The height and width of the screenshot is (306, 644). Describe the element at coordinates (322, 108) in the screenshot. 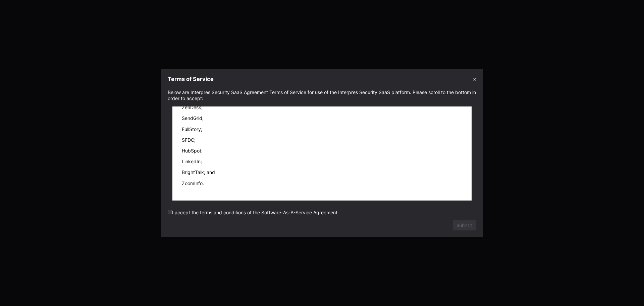

I see `li: ZenDesk;` at that location.